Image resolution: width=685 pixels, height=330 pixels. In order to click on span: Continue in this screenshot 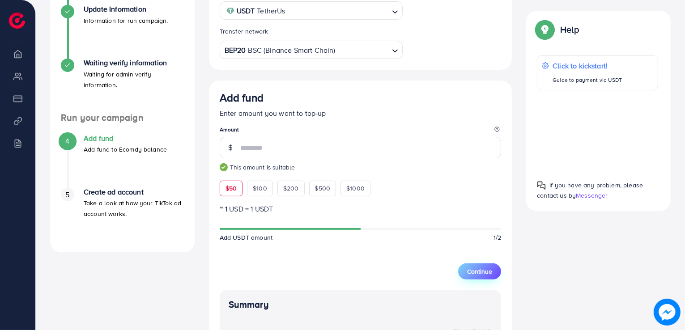, I will do `click(480, 272)`.